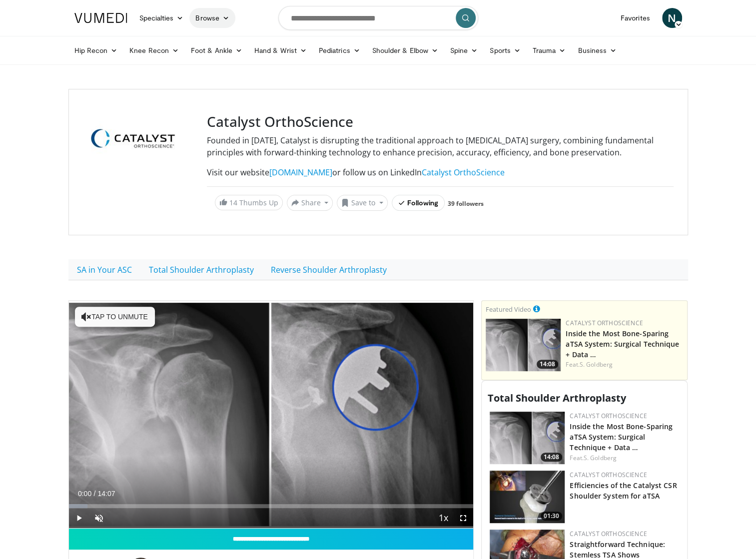 This screenshot has width=756, height=559. What do you see at coordinates (115, 317) in the screenshot?
I see `button: Tap to unmute` at bounding box center [115, 317].